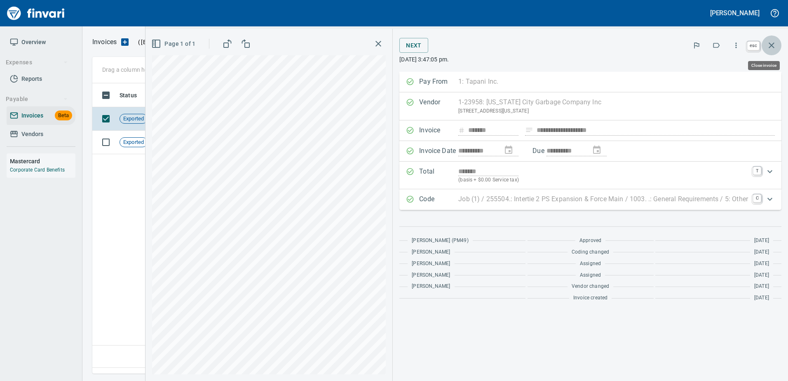  Describe the element at coordinates (32, 115) in the screenshot. I see `span: Invoices` at that location.